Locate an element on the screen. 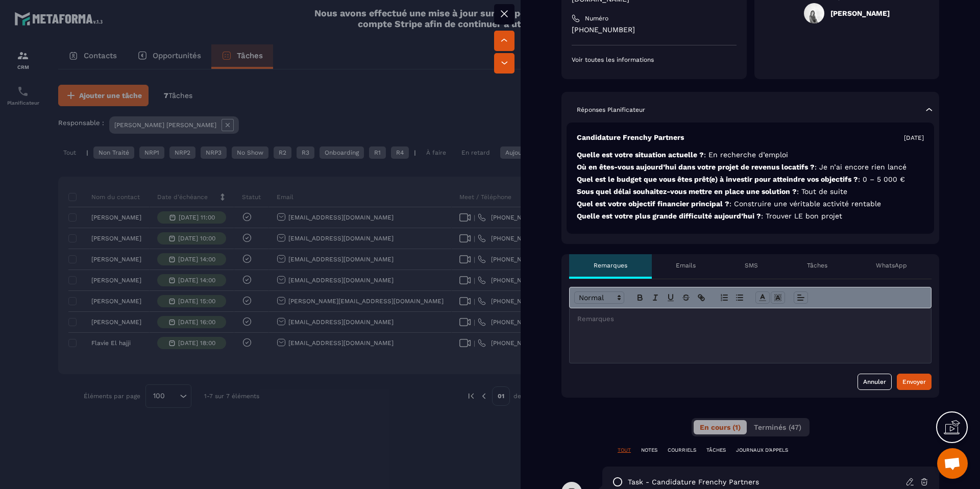 The height and width of the screenshot is (489, 980). p: Numéro is located at coordinates (597, 18).